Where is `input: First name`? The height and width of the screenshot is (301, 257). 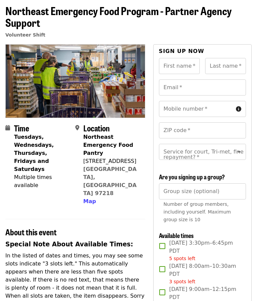
input: First name is located at coordinates (180, 66).